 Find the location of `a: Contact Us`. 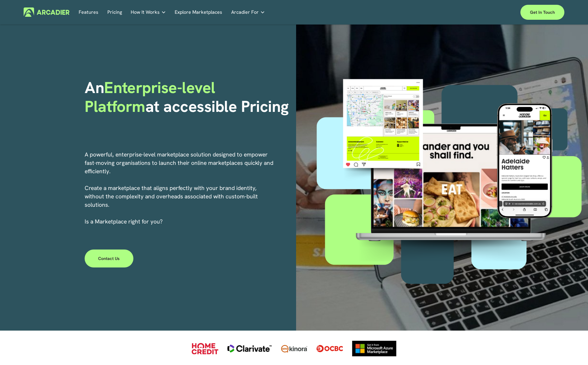

a: Contact Us is located at coordinates (109, 258).